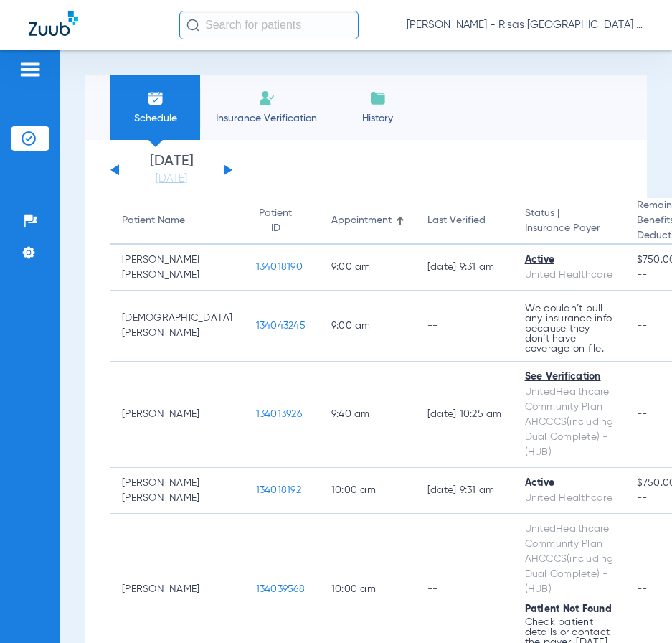  I want to click on span: 134039568, so click(281, 589).